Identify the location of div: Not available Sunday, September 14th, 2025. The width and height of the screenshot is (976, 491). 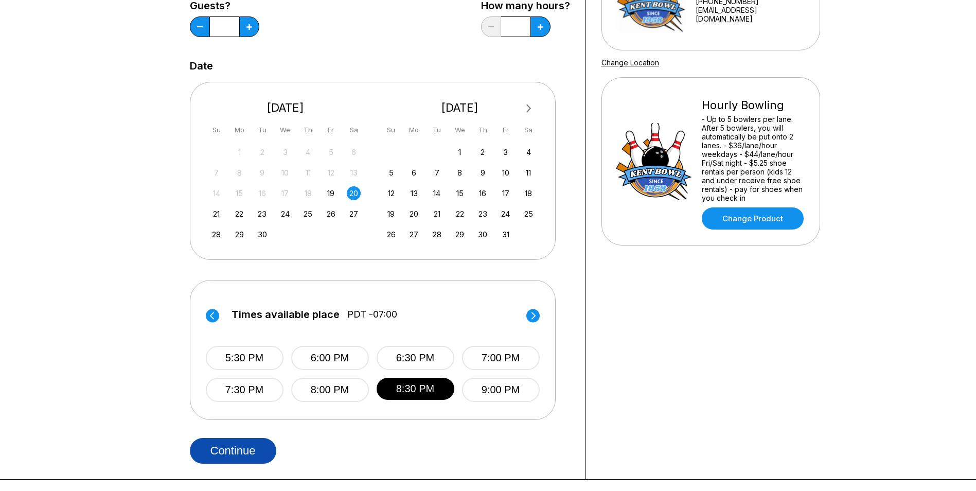
(216, 193).